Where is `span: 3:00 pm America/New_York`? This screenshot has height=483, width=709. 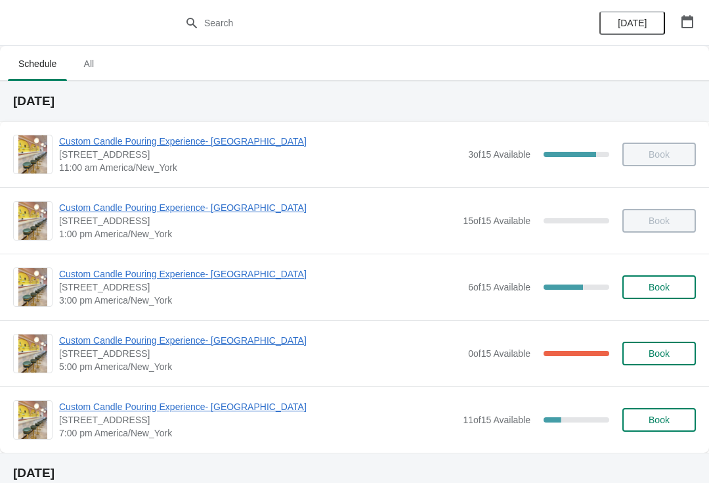 span: 3:00 pm America/New_York is located at coordinates (260, 300).